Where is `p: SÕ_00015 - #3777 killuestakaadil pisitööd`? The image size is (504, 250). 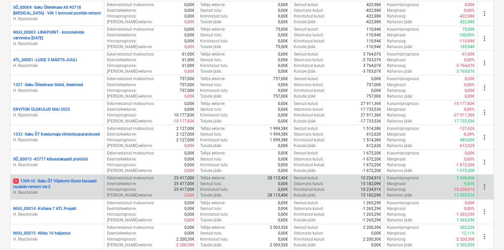 p: SÕ_00015 - #3777 killuestakaadil pisitööd is located at coordinates (50, 159).